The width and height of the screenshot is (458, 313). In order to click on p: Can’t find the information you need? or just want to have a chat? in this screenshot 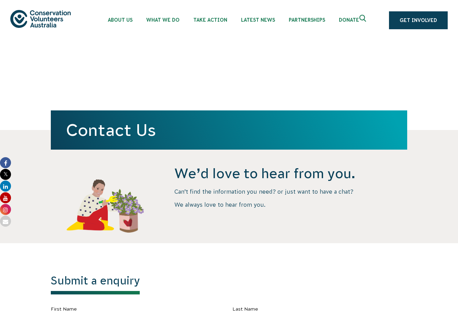, I will do `click(291, 191)`.